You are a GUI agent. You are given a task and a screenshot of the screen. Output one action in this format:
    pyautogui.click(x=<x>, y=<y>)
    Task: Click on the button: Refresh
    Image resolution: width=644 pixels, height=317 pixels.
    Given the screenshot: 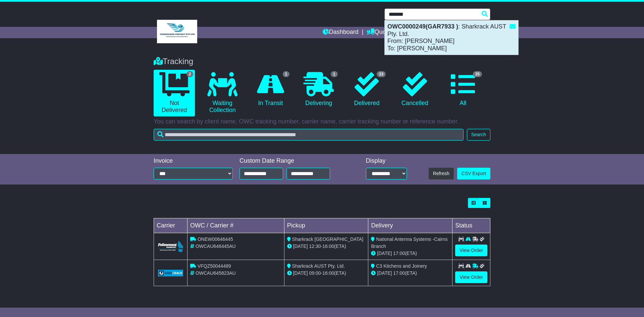 What is the action you would take?
    pyautogui.click(x=441, y=174)
    